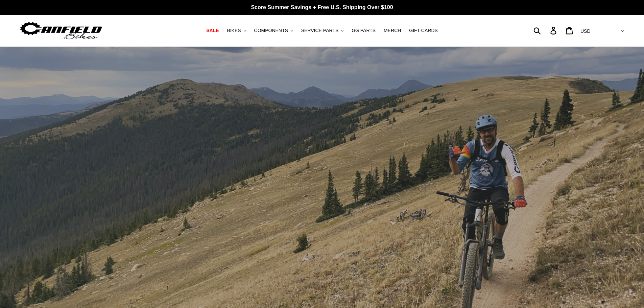 The height and width of the screenshot is (308, 644). I want to click on a: GIFT CARDS, so click(423, 30).